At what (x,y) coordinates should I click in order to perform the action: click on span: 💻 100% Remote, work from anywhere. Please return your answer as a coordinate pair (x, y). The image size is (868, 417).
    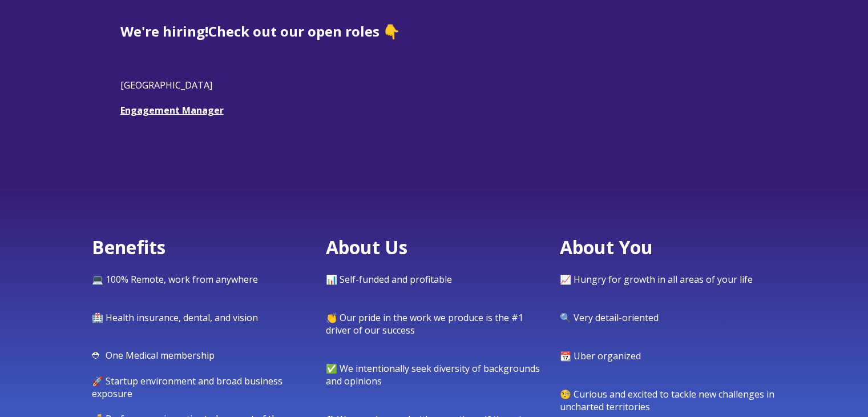
    Looking at the image, I should click on (175, 279).